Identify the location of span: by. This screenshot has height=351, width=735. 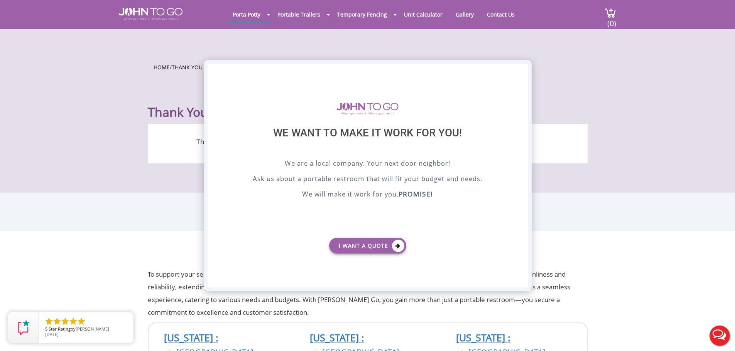
(86, 330).